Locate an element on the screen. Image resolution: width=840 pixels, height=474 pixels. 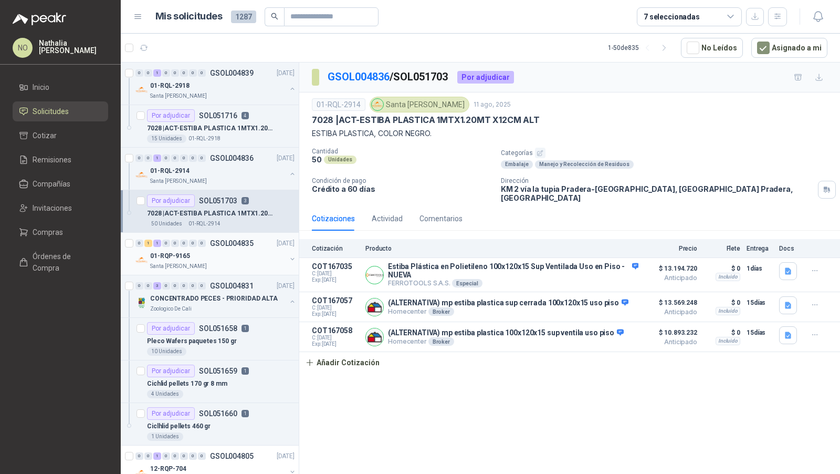
div: 10 Unidades is located at coordinates (167, 351).